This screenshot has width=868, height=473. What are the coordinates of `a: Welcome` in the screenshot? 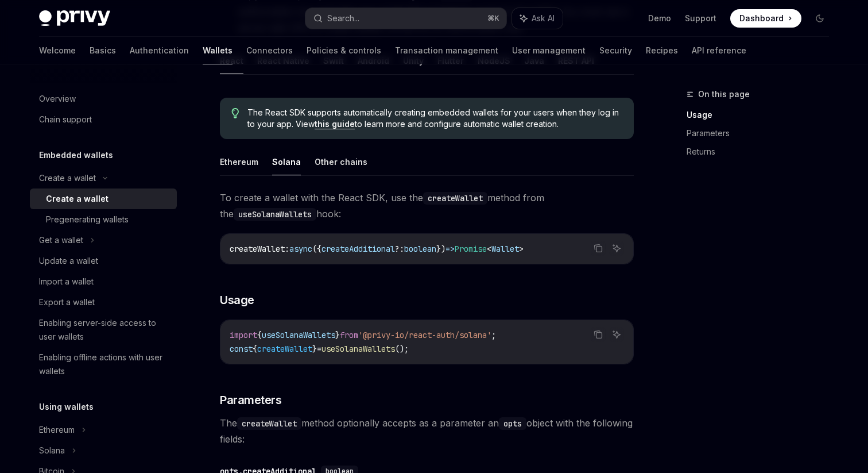 It's located at (58, 51).